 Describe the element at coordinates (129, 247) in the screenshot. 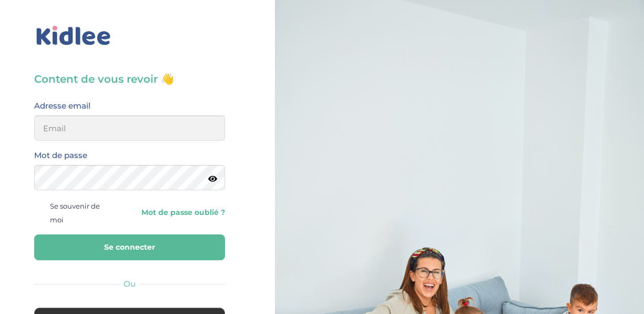

I see `button: Se connecter` at that location.